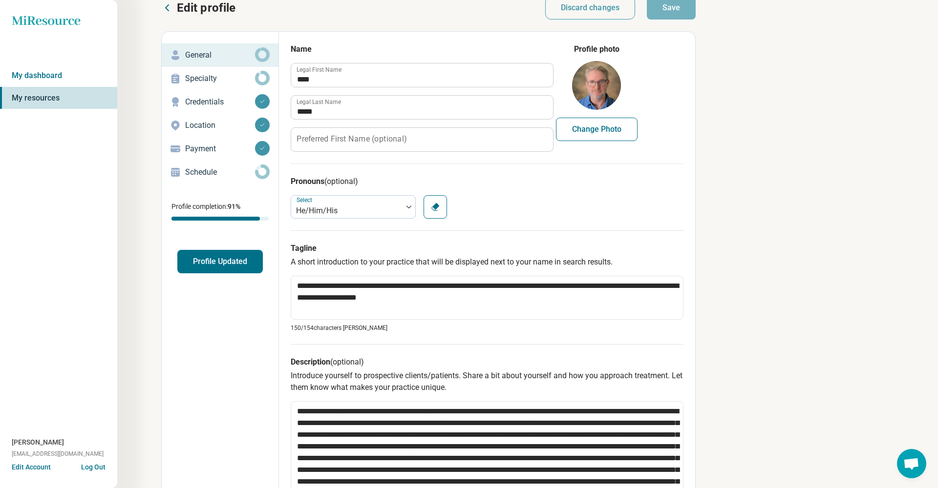 This screenshot has height=488, width=938. Describe the element at coordinates (220, 211) in the screenshot. I see `div: Profile completion:` at that location.